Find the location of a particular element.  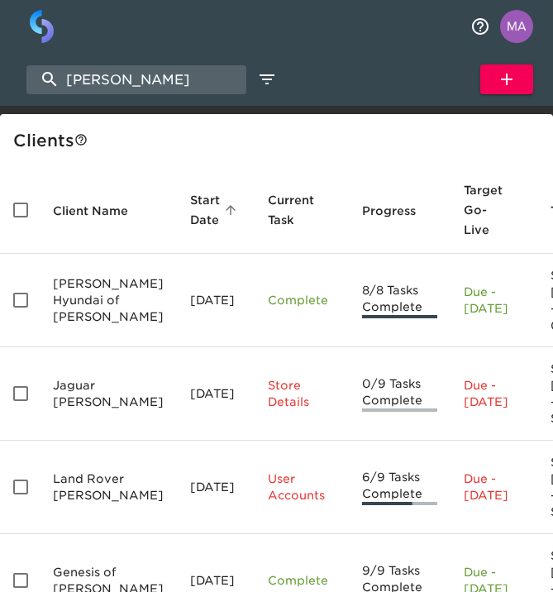

p: Store Details is located at coordinates (302, 393).